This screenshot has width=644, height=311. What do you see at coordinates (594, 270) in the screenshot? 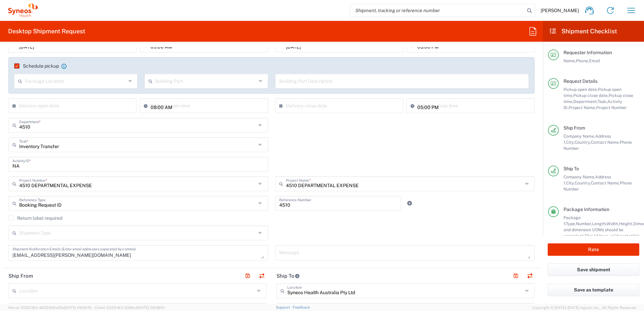
I see `button: Save shipment` at bounding box center [594, 270].